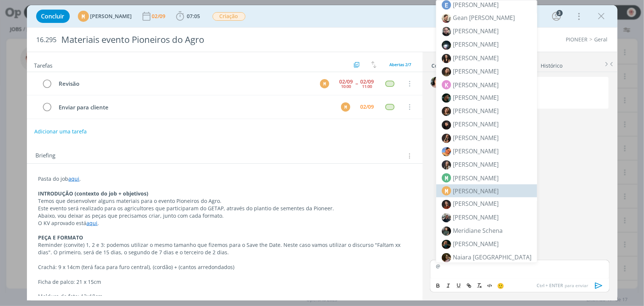 Image resolution: width=644 pixels, height=306 pixels. What do you see at coordinates (447, 84) in the screenshot?
I see `span: K` at bounding box center [447, 84].